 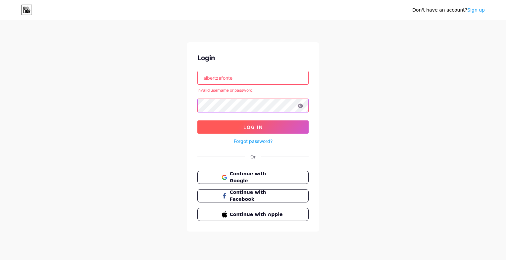 What do you see at coordinates (253, 177) in the screenshot?
I see `a: Continue with Google` at bounding box center [253, 177].